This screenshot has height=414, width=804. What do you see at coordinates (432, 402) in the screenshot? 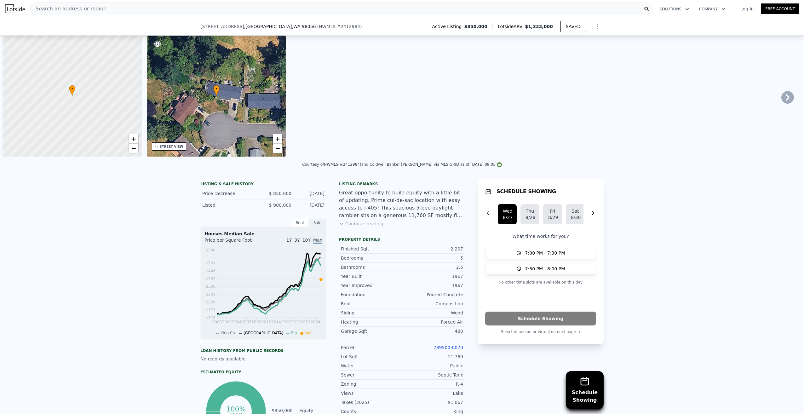
I see `div: $1,067` at bounding box center [432, 402].